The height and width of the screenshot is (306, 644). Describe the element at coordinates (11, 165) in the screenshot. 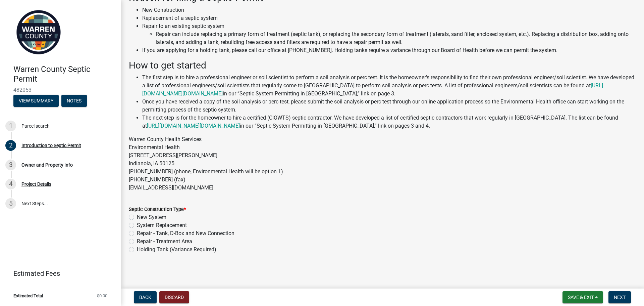

I see `div: 3` at that location.